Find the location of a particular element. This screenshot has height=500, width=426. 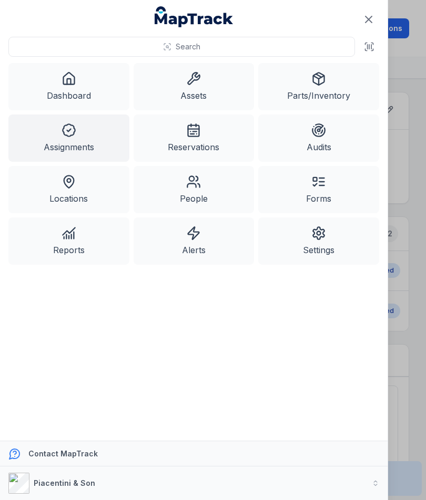

a: Settings is located at coordinates (319, 241).